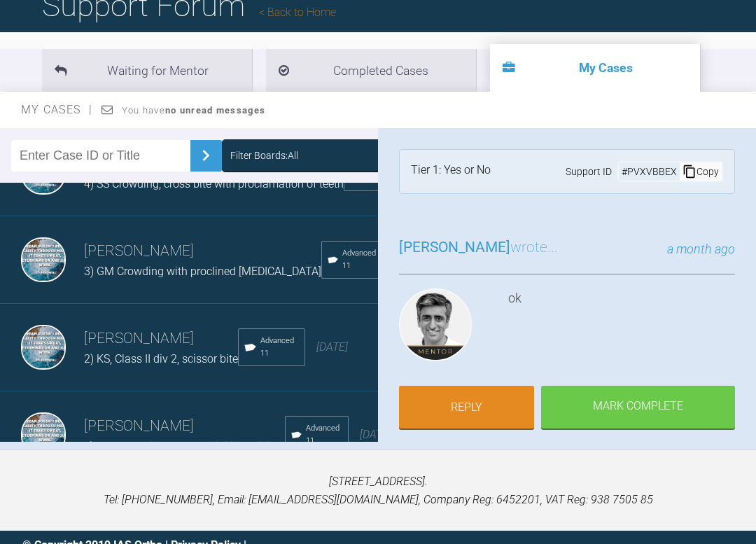 This screenshot has height=544, width=756. What do you see at coordinates (213, 183) in the screenshot?
I see `span: 4) SS Crowding, cross bite with proclamation of teeth` at bounding box center [213, 183].